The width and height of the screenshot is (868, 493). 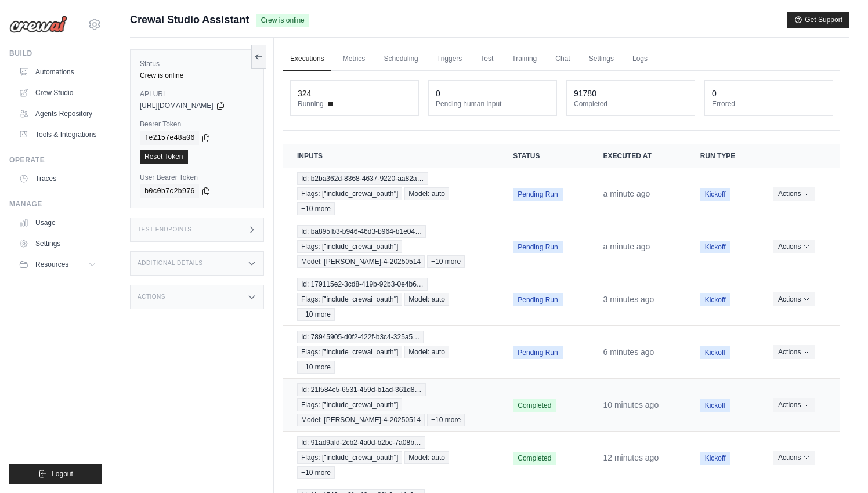 What do you see at coordinates (197, 177) in the screenshot?
I see `label: User Bearer Token` at bounding box center [197, 177].